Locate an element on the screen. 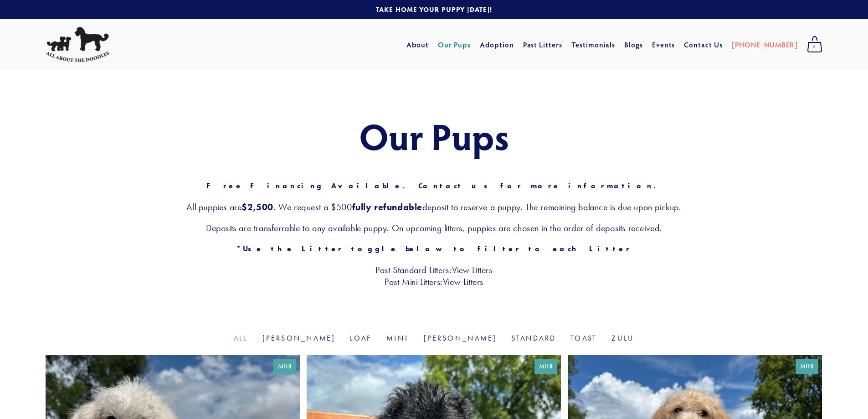  img: All About The Doodles is located at coordinates (78, 44).